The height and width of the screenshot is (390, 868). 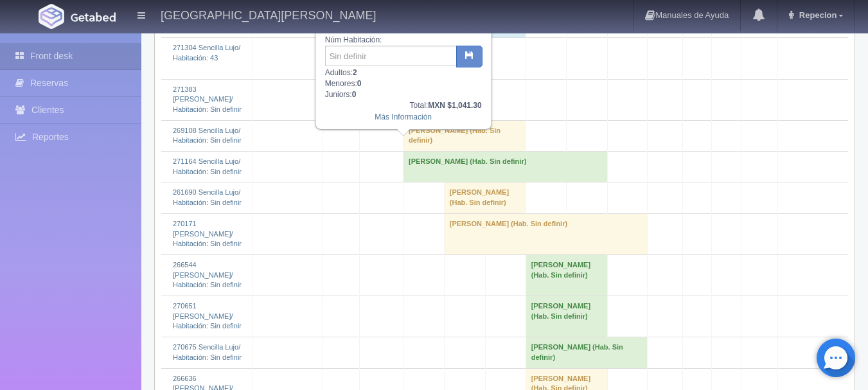 I want to click on span: Repecion, so click(x=817, y=15).